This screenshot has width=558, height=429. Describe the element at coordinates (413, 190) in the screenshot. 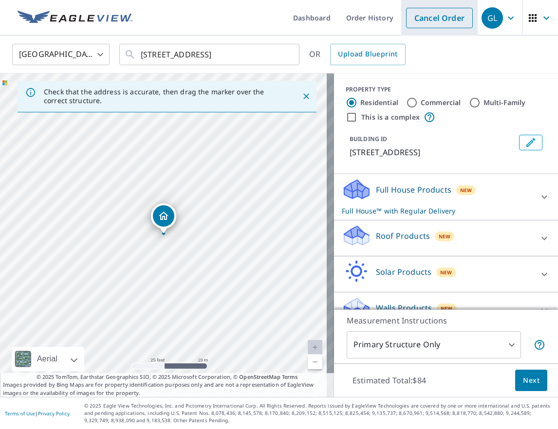

I see `p: Full House Products` at that location.